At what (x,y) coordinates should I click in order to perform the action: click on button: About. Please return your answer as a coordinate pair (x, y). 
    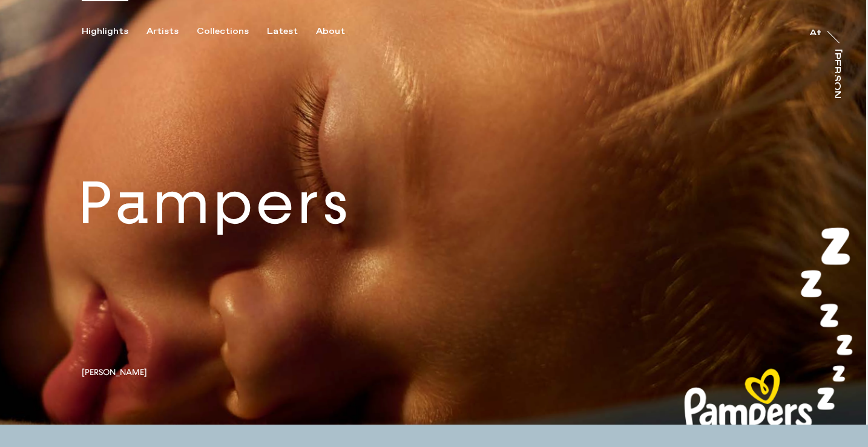
    Looking at the image, I should click on (339, 31).